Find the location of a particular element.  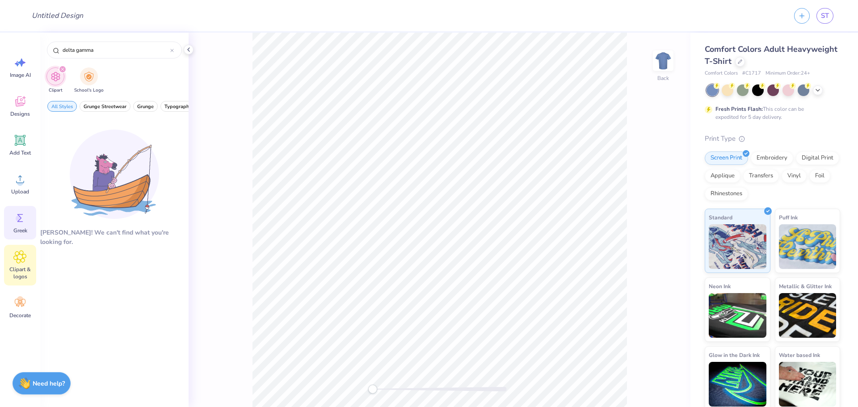

span: Greek is located at coordinates (20, 231).